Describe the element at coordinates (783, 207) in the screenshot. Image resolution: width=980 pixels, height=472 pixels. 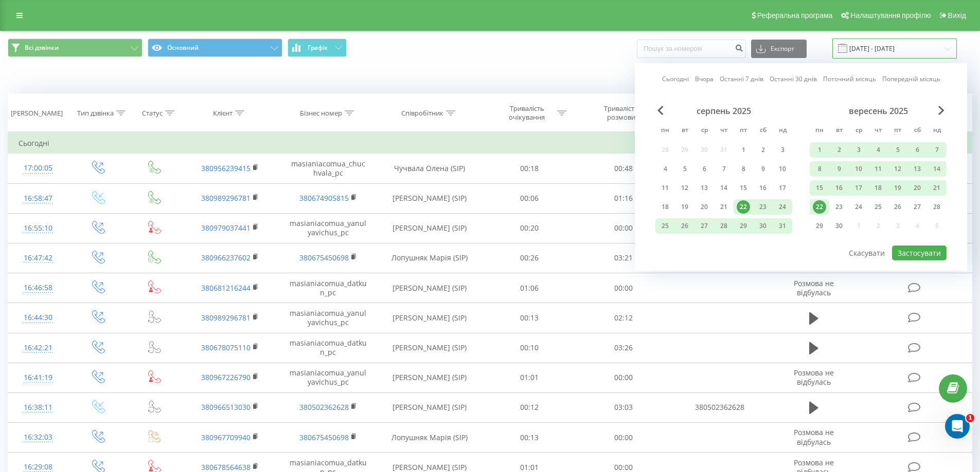
I see `div: нд 24 серп 2025 р.` at that location.